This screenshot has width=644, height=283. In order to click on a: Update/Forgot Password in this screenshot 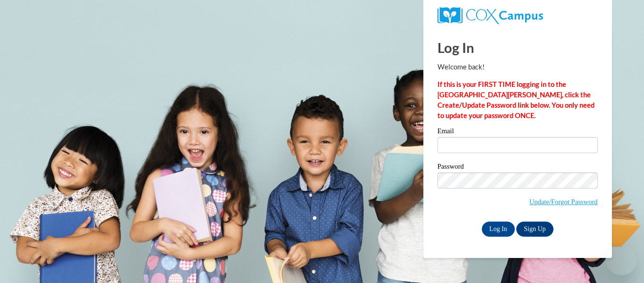, I will do `click(563, 201)`.